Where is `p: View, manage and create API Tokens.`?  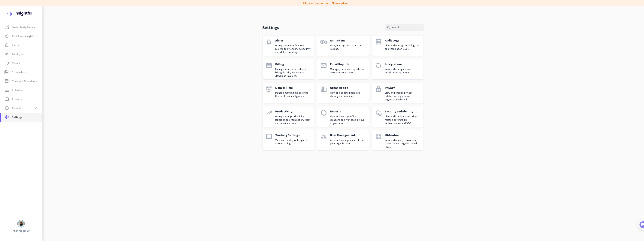 p: View, manage and create API Tokens. is located at coordinates (348, 47).